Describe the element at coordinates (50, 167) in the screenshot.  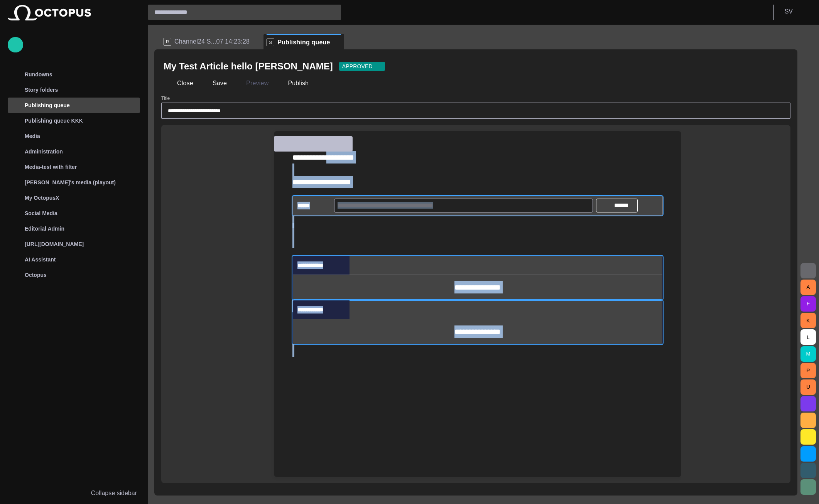
I see `p: Media-test with filter` at that location.